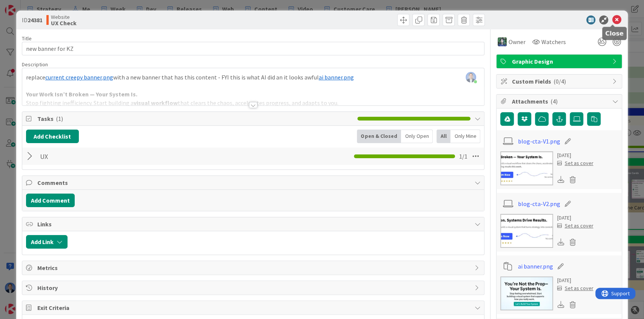  I want to click on input: type card name here..., so click(253, 48).